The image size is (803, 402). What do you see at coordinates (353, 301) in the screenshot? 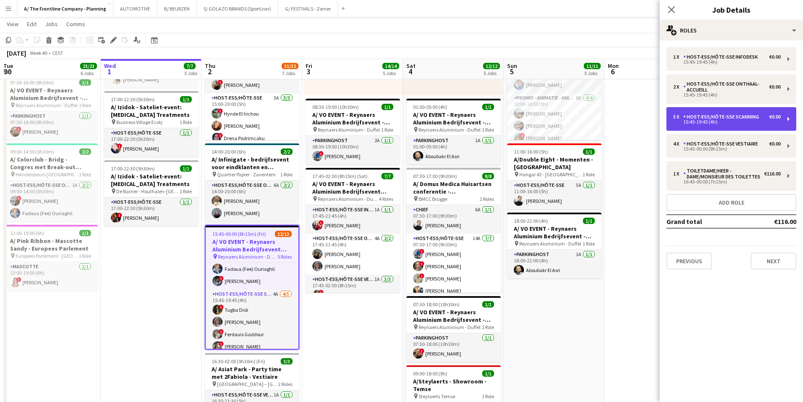
I see `app-card-role: Host-ess/Hôte-sse Vestiaire1A3/317:45-02:00 (8h15m)!El Yazidi Sofian` at bounding box center [353, 301].